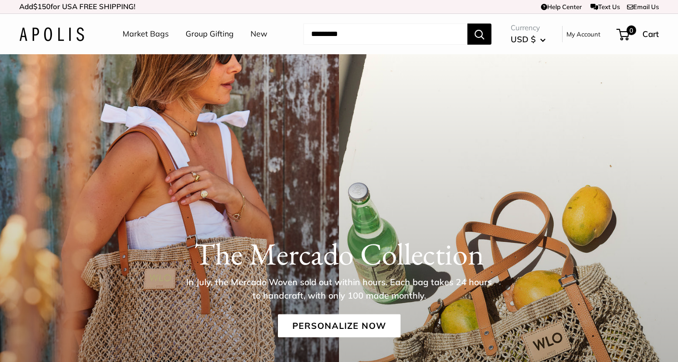 The image size is (678, 362). I want to click on span: Cart, so click(650, 34).